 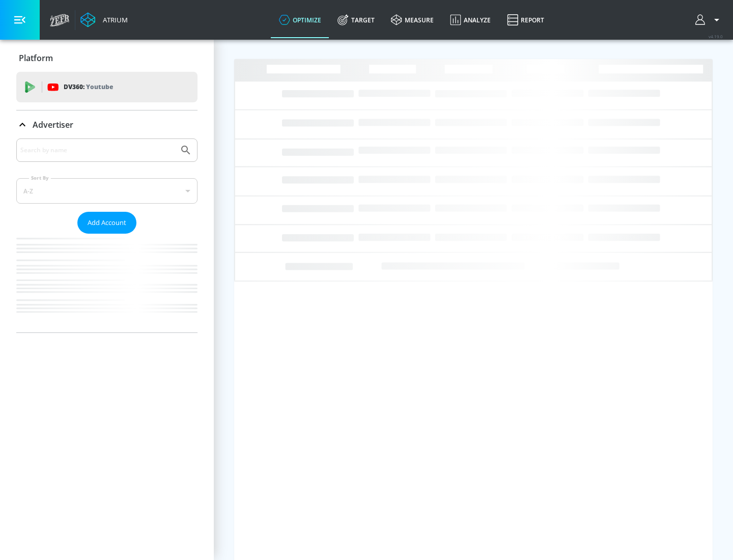 I want to click on a: optimize, so click(x=300, y=20).